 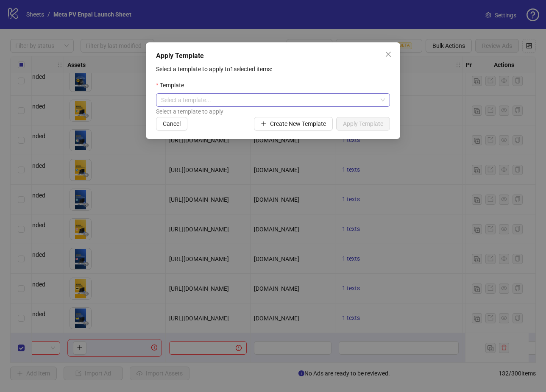 I want to click on button: Apply Template, so click(x=363, y=124).